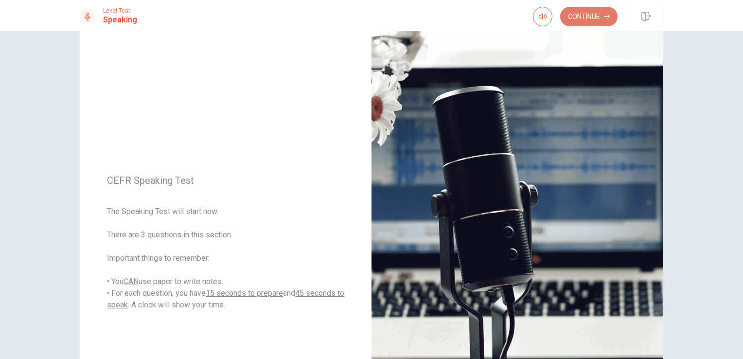 Image resolution: width=743 pixels, height=359 pixels. What do you see at coordinates (120, 20) in the screenshot?
I see `h1: Speaking` at bounding box center [120, 20].